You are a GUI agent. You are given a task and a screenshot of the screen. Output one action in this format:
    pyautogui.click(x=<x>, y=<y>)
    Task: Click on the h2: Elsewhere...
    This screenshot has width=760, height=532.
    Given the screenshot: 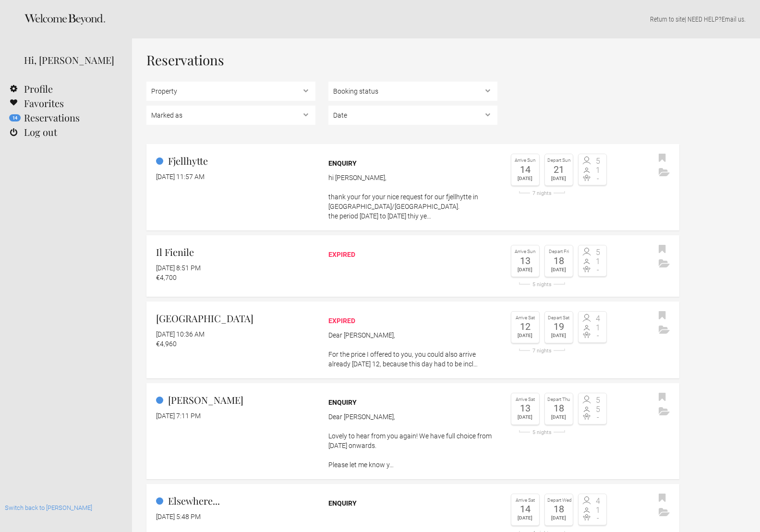 What is the action you would take?
    pyautogui.click(x=235, y=501)
    